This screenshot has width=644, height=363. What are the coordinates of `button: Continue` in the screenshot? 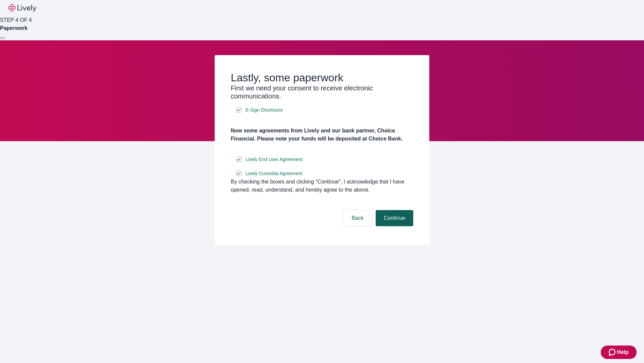 It's located at (395, 218).